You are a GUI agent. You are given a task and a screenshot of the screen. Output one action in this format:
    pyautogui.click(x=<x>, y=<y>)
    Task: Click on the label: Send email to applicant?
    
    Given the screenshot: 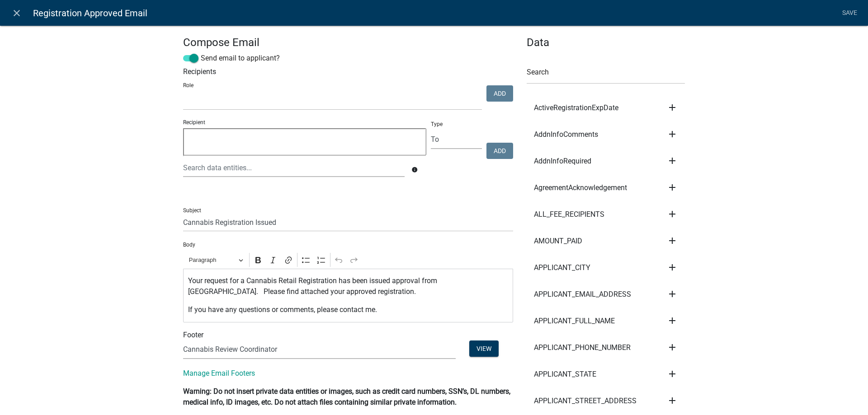 What is the action you would take?
    pyautogui.click(x=232, y=58)
    